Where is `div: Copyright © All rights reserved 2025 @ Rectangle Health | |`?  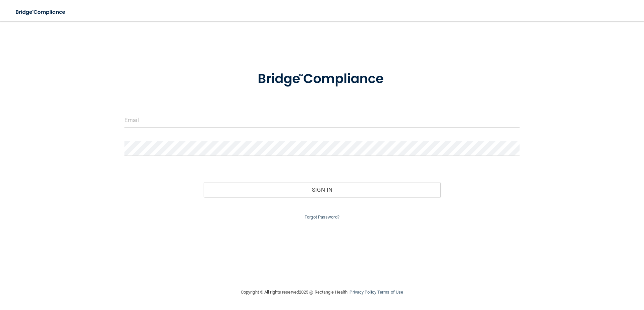
div: Copyright © All rights reserved 2025 @ Rectangle Health | | is located at coordinates (322, 292).